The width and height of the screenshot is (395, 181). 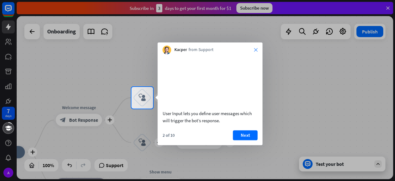 I want to click on span: from Support, so click(x=201, y=50).